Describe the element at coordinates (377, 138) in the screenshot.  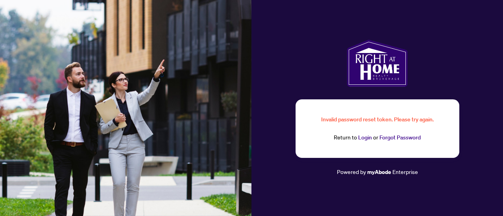
I see `div: Return to or` at that location.